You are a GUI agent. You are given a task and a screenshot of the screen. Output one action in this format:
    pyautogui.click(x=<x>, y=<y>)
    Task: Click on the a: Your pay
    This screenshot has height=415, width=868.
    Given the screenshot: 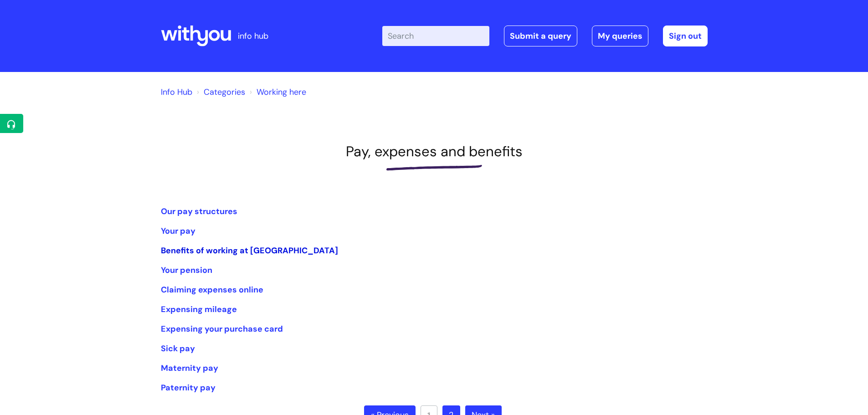 What is the action you would take?
    pyautogui.click(x=178, y=231)
    